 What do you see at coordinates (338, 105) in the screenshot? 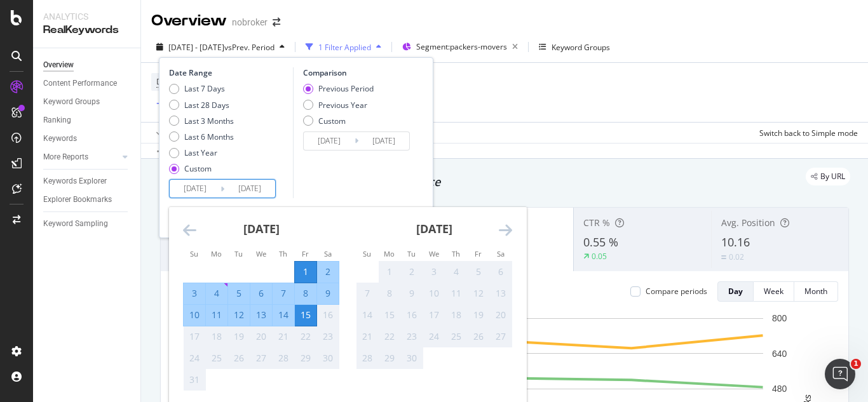
I see `div: Previous Year` at bounding box center [338, 105].